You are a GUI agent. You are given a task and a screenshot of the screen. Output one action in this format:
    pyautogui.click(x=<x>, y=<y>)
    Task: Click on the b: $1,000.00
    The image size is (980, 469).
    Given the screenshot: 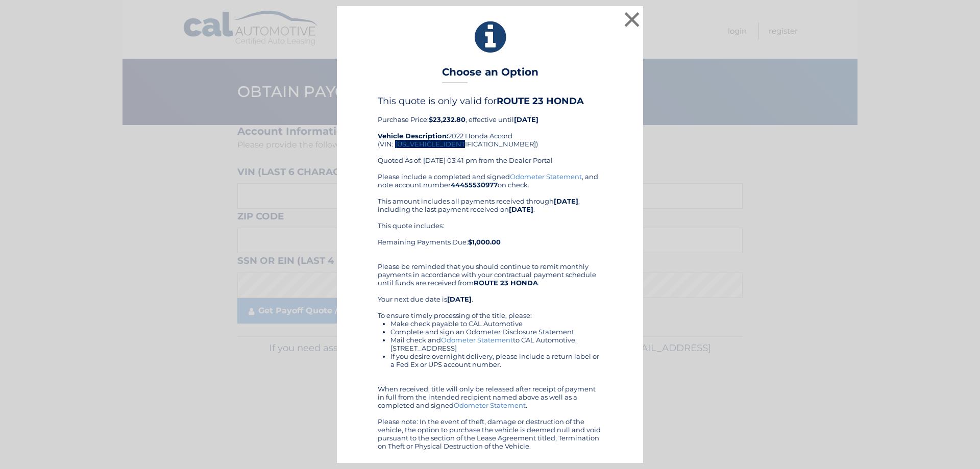 What is the action you would take?
    pyautogui.click(x=484, y=242)
    